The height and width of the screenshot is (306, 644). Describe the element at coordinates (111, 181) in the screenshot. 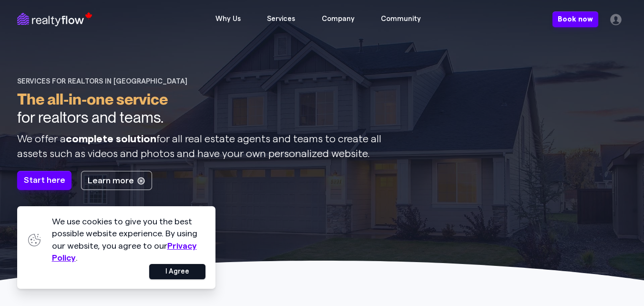

I see `span: Learn more` at that location.